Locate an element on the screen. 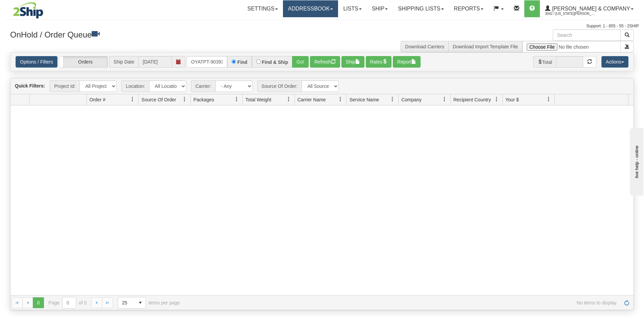 This screenshot has width=644, height=322. span: Page 0 is located at coordinates (38, 302).